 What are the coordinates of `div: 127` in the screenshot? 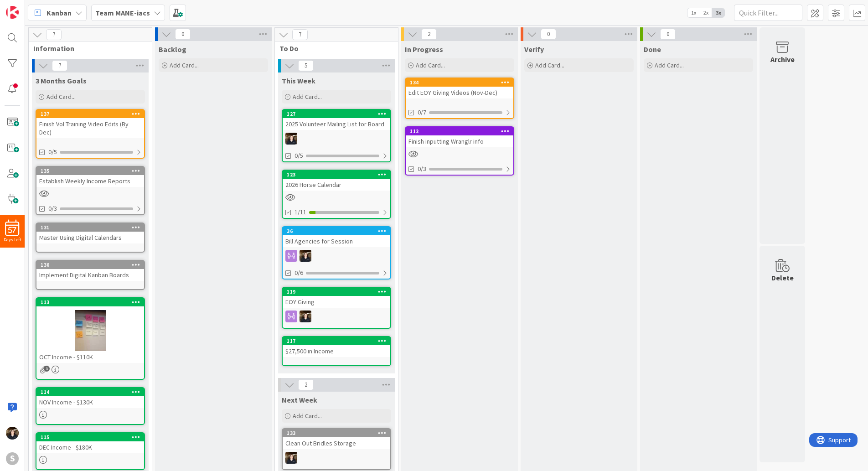 It's located at (338, 114).